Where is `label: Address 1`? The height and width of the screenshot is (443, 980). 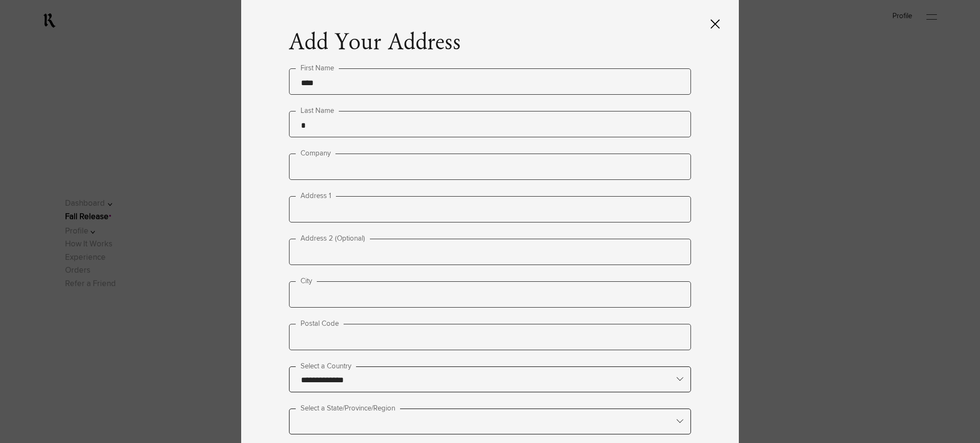
label: Address 1 is located at coordinates (316, 196).